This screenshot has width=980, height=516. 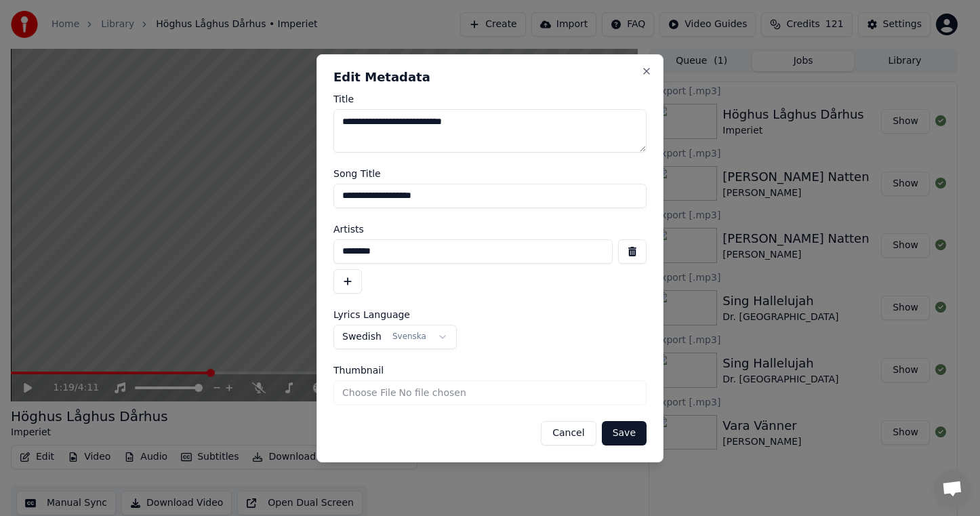 I want to click on span: Thumbnail, so click(x=359, y=370).